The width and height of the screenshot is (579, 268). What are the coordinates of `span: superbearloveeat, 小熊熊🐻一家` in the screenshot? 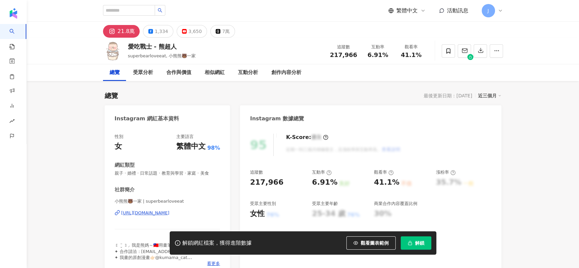 It's located at (162, 56).